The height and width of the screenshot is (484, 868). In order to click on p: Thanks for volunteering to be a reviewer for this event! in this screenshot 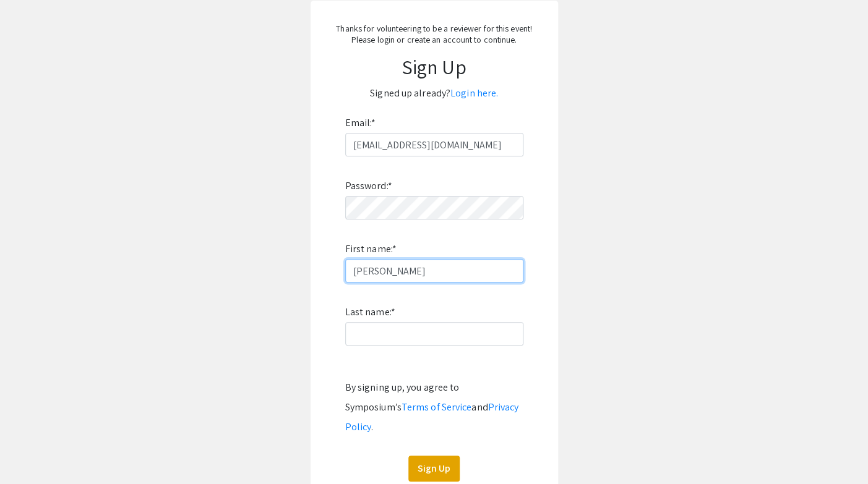, I will do `click(434, 29)`.